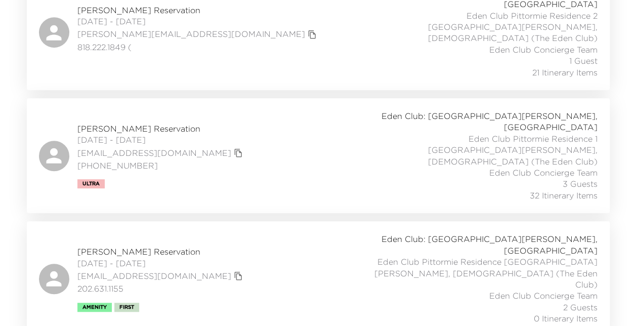  I want to click on span: 2 Guests, so click(580, 307).